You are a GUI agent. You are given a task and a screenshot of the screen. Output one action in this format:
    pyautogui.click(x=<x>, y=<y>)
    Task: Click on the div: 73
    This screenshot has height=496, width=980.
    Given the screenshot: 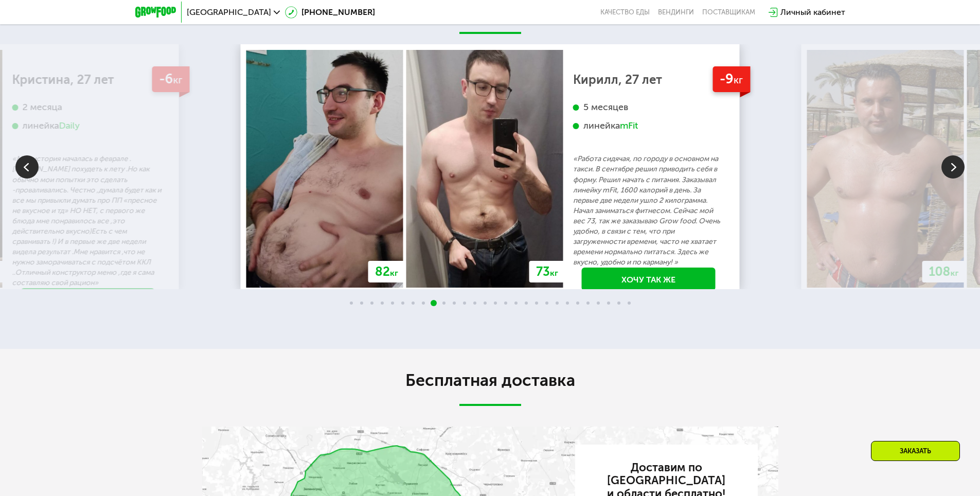 What is the action you would take?
    pyautogui.click(x=547, y=272)
    